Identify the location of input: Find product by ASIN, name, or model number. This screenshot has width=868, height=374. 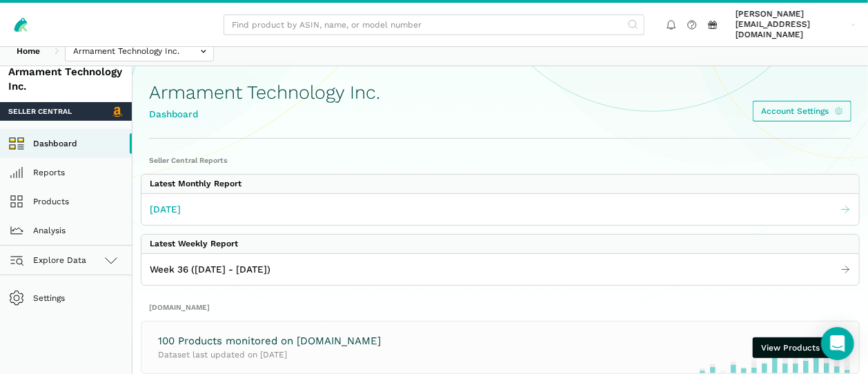
(434, 25).